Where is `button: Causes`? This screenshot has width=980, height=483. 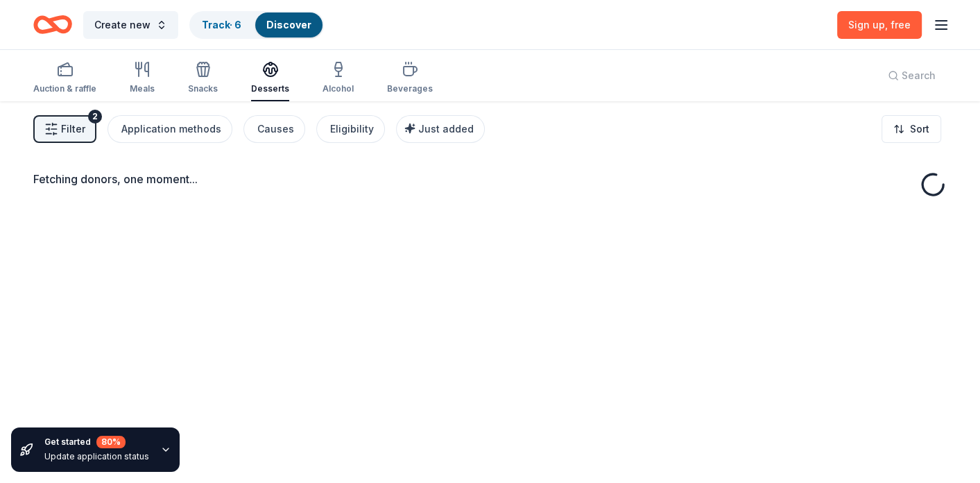 button: Causes is located at coordinates (274, 129).